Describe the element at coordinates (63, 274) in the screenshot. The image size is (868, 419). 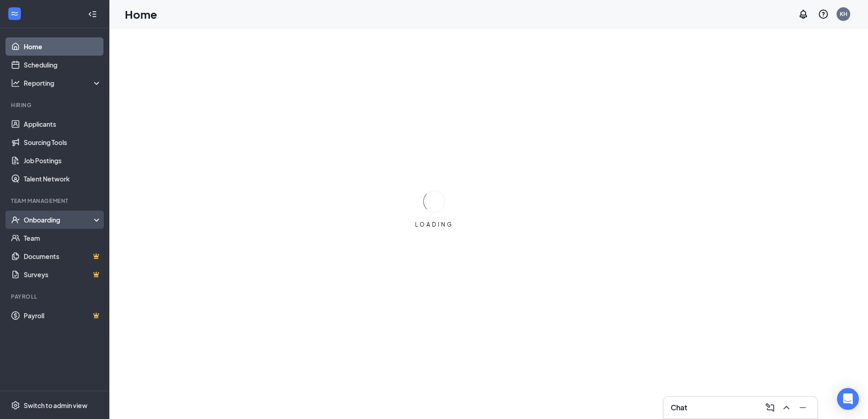
I see `a: SurveysCrown` at that location.